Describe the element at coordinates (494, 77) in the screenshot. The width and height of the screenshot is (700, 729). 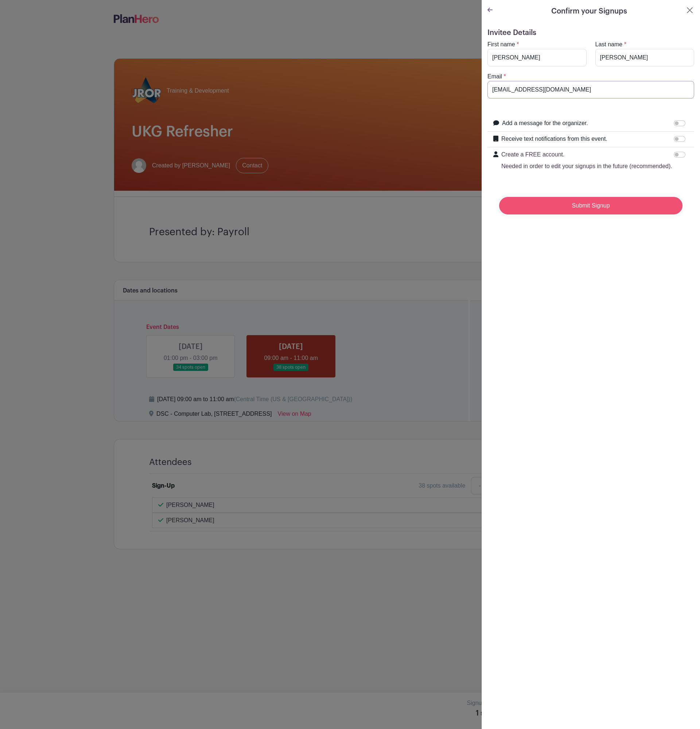
I see `label: Email` at that location.